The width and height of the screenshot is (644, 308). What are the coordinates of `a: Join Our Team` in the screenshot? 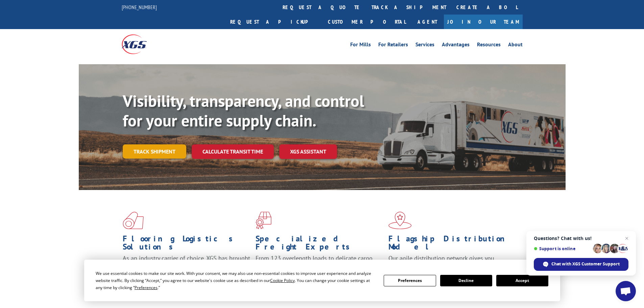 It's located at (483, 22).